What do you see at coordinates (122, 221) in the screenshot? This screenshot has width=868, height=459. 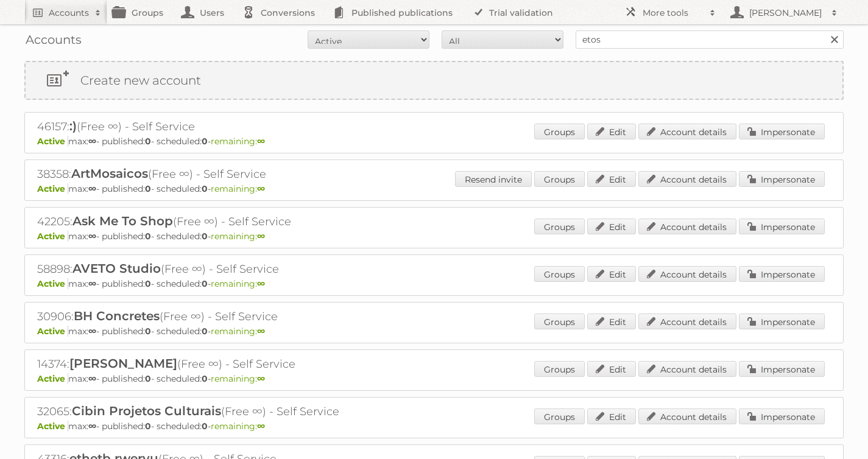 I see `span: Ask Me To Shop` at bounding box center [122, 221].